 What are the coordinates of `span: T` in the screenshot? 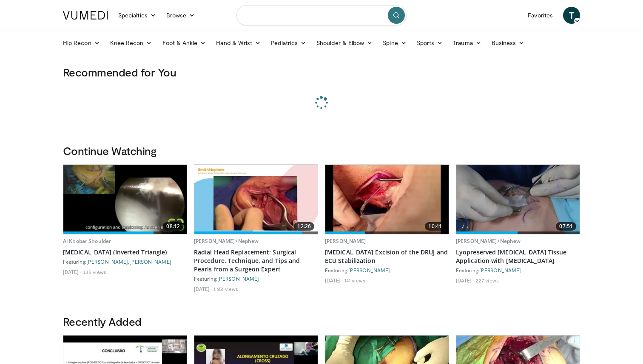 It's located at (572, 15).